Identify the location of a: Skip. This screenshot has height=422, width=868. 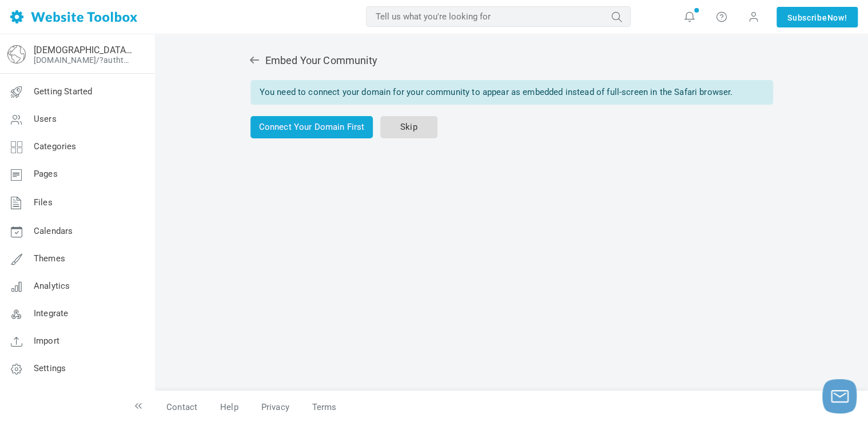
(409, 127).